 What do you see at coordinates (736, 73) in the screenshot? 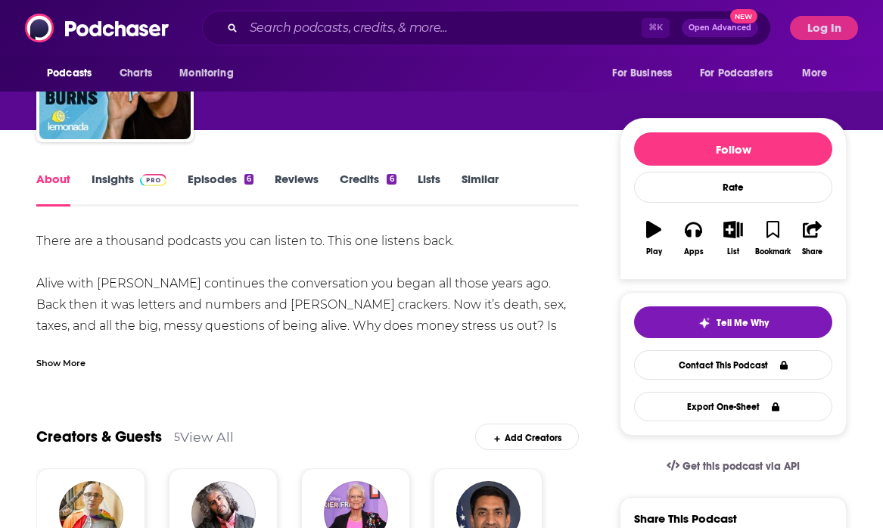
I see `span: For Podcasters` at bounding box center [736, 73].